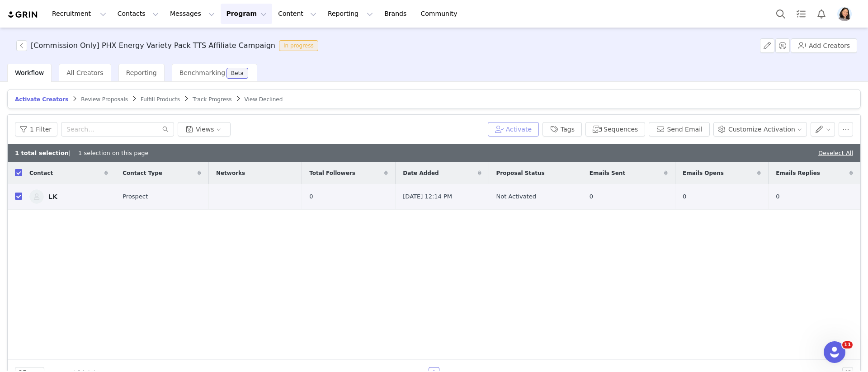 Image resolution: width=868 pixels, height=372 pixels. What do you see at coordinates (332, 173) in the screenshot?
I see `span: Total Followers` at bounding box center [332, 173].